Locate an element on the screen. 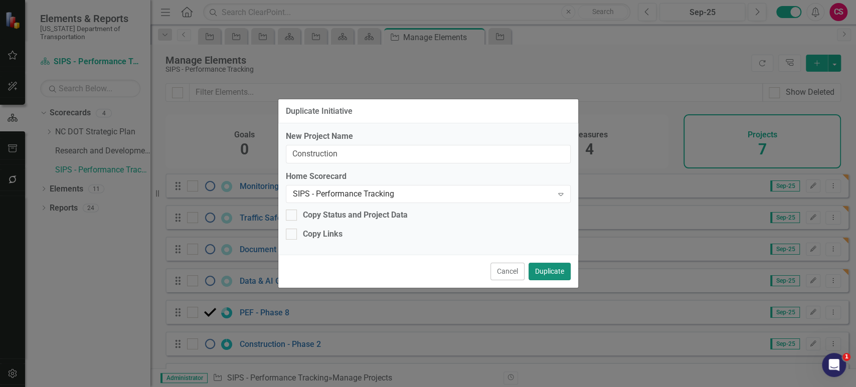 This screenshot has height=387, width=856. div: Copy Links is located at coordinates (322, 234).